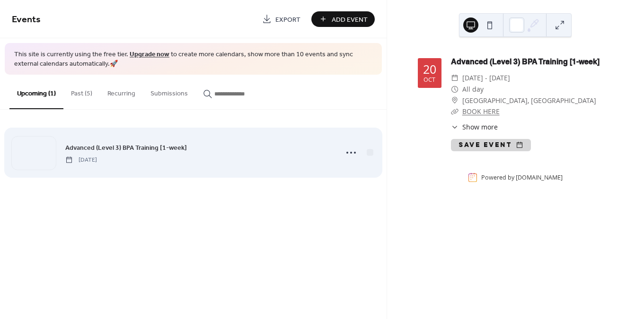  Describe the element at coordinates (193, 59) in the screenshot. I see `span: This site is currently using the free tier. to create more calendars, show more than 10 events an...` at that location.